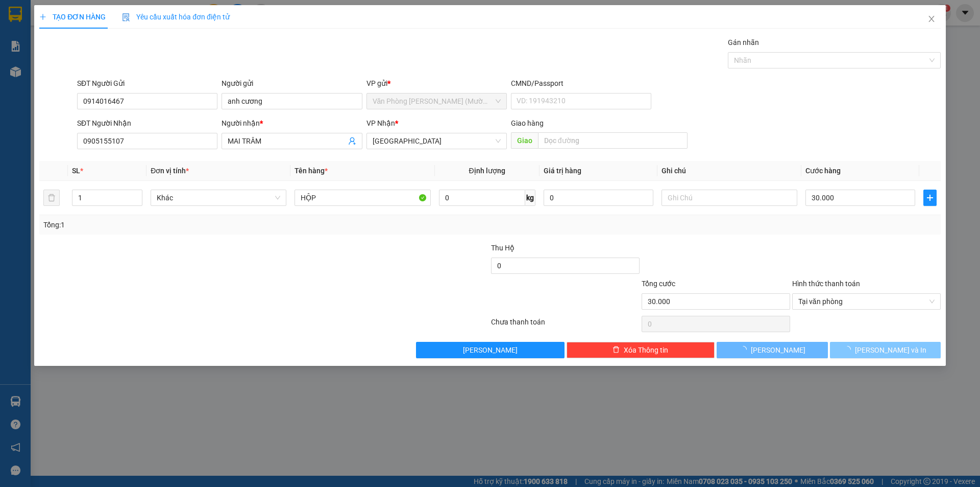  I want to click on span: Định lượng, so click(487, 171).